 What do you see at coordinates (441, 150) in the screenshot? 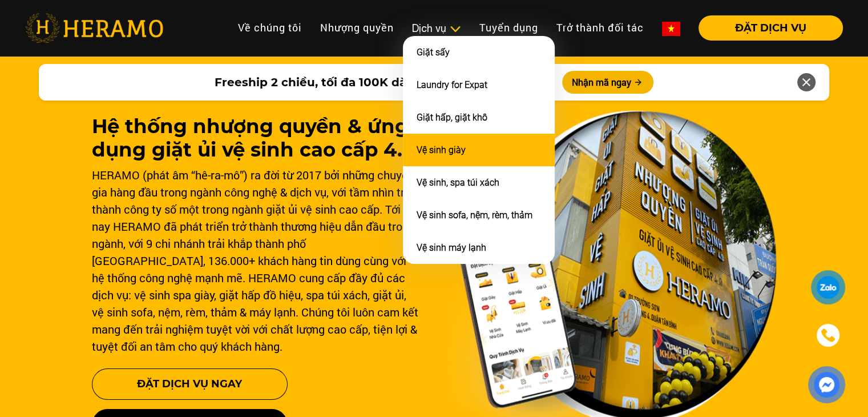
I see `a: Vệ sinh giày` at bounding box center [441, 150].